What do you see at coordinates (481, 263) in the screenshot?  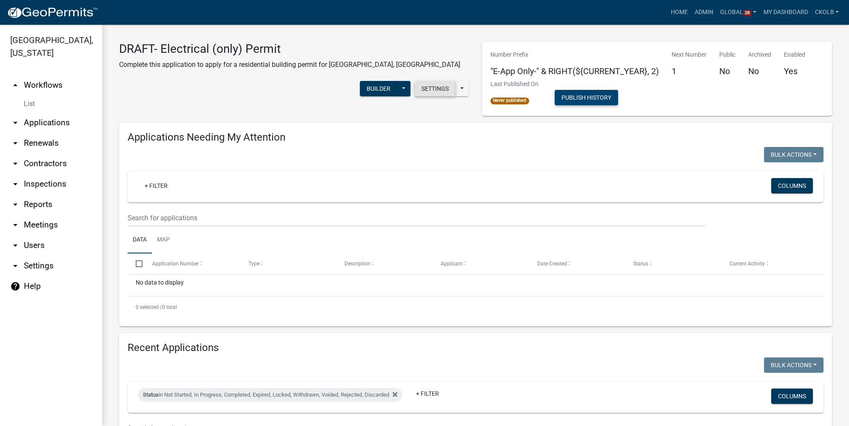 I see `datatable-header-cell: Applicant` at bounding box center [481, 263].